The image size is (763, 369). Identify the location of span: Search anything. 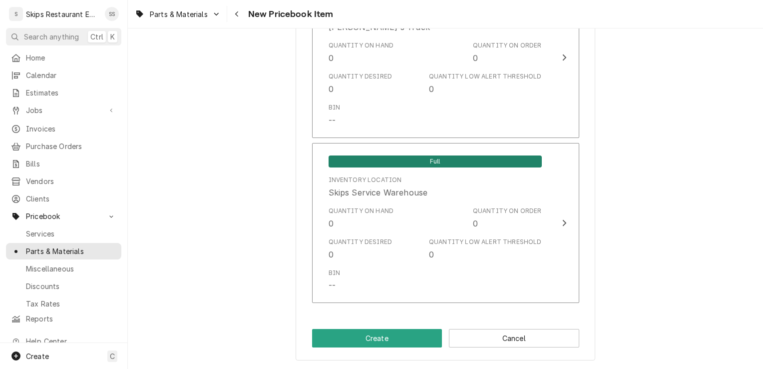
(51, 36).